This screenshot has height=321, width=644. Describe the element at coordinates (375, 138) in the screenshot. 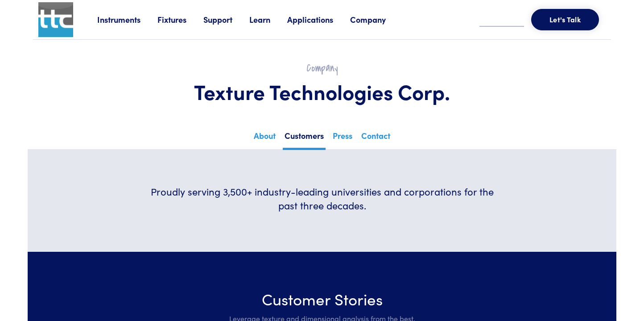

I see `a: Contact` at that location.